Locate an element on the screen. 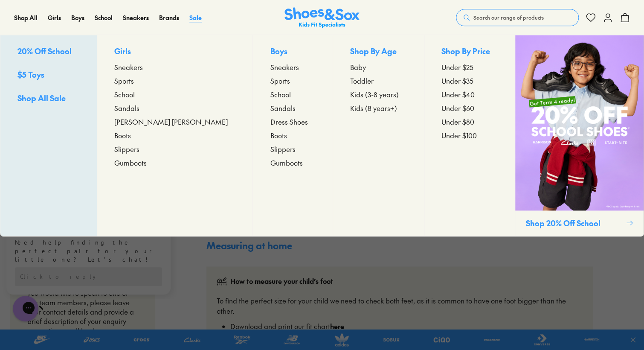 The height and width of the screenshot is (350, 644). li: Download and print our fit chart is located at coordinates (406, 326).